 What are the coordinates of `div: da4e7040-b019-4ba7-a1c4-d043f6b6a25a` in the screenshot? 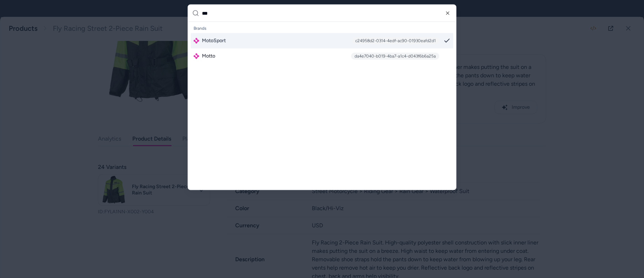 It's located at (395, 56).